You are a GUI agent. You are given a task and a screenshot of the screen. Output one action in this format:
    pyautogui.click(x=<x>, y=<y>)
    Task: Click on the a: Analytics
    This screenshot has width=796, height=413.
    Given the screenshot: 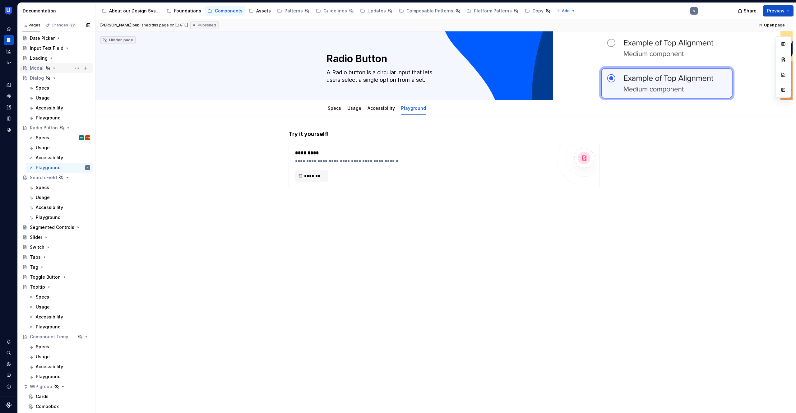 What is the action you would take?
    pyautogui.click(x=9, y=51)
    